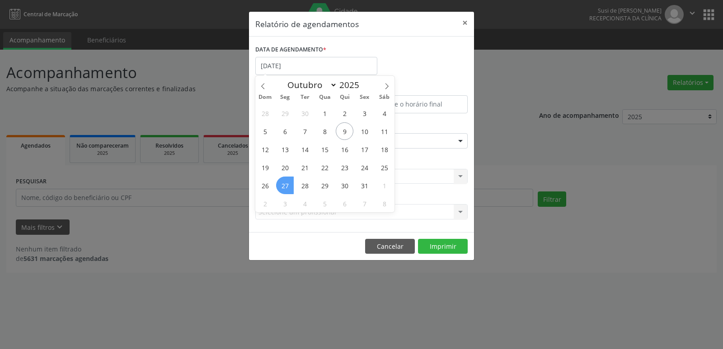 Image resolution: width=723 pixels, height=349 pixels. What do you see at coordinates (285, 113) in the screenshot?
I see `span: Setembro 29, 2025` at bounding box center [285, 113].